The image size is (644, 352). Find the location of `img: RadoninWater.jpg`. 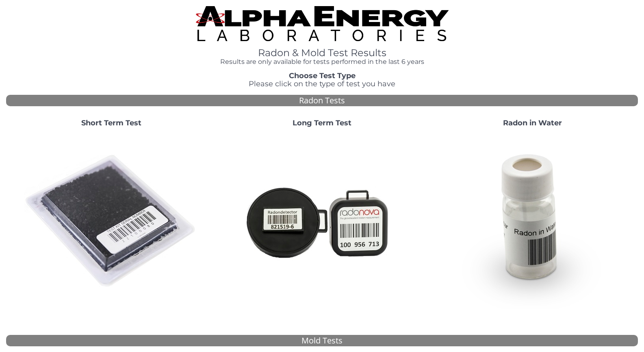

img: RadoninWater.jpg is located at coordinates (533, 221).